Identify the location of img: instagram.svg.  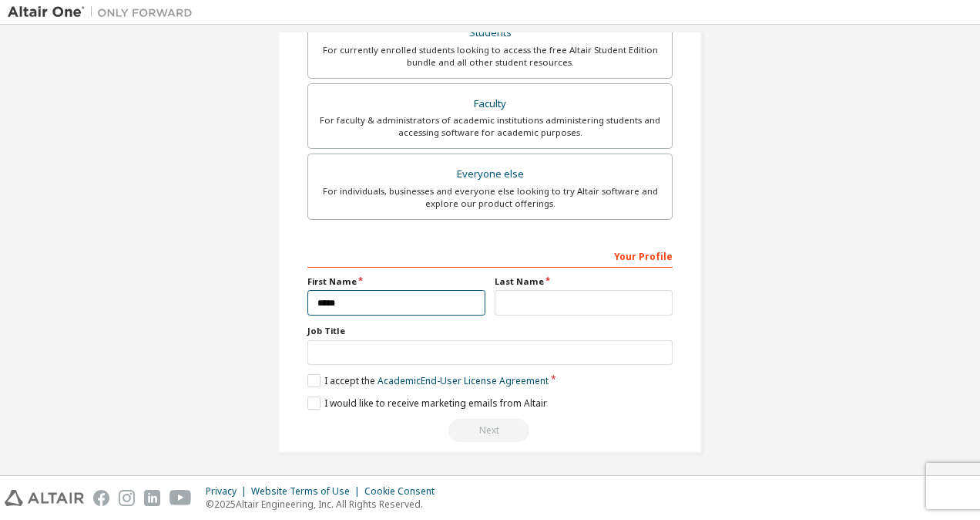
(126, 497).